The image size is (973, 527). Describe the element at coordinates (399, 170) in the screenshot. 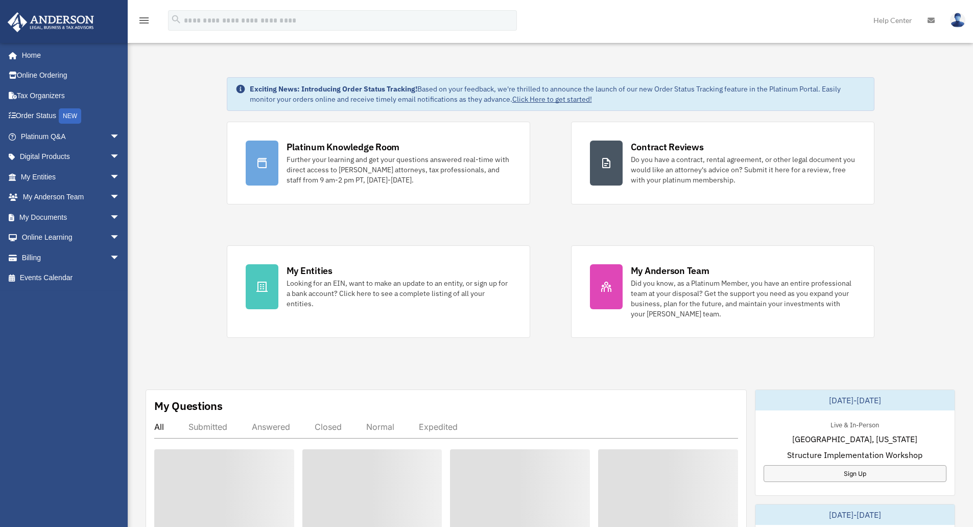

I see `div: Further your learning and get your questions answered real-time with direct access to [PERSON_NAM...` at that location.